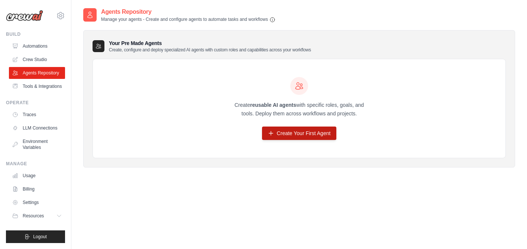  Describe the element at coordinates (37, 46) in the screenshot. I see `a: Automations` at that location.